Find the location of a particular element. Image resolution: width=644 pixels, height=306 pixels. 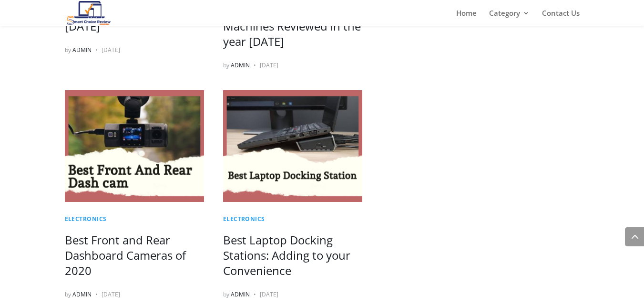

a: Best Laptop Docking Stations: Adding to your Convenience is located at coordinates (286, 255).